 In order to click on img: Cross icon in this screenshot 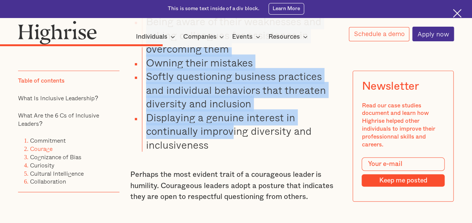, I will do `click(457, 13)`.